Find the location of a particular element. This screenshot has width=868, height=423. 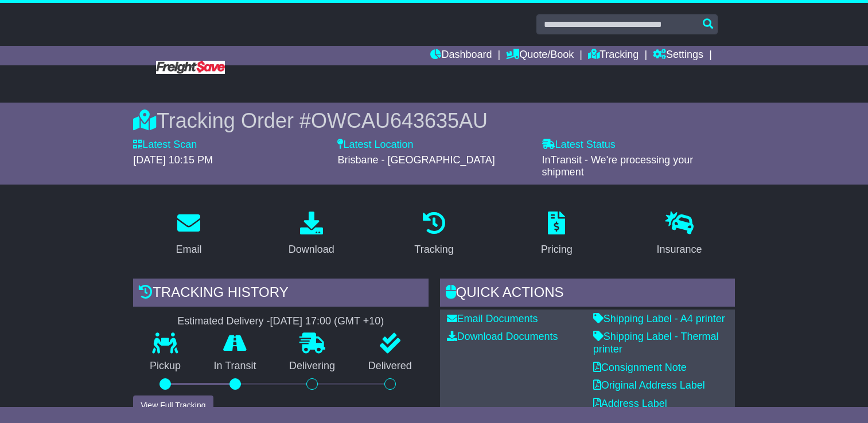

a: Insurance is located at coordinates (678, 235).